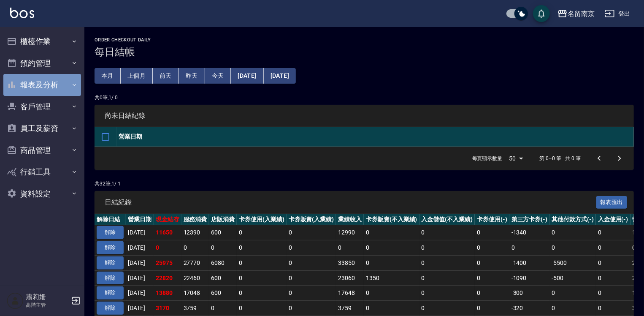 The image size is (644, 316). I want to click on th: 解除日結, so click(110, 220).